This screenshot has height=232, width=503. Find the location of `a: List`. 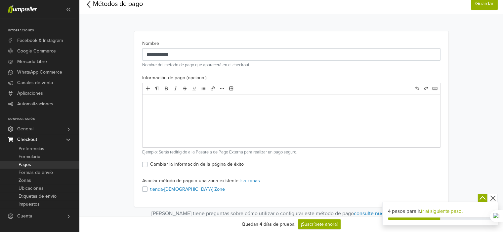

a: List is located at coordinates (203, 89).